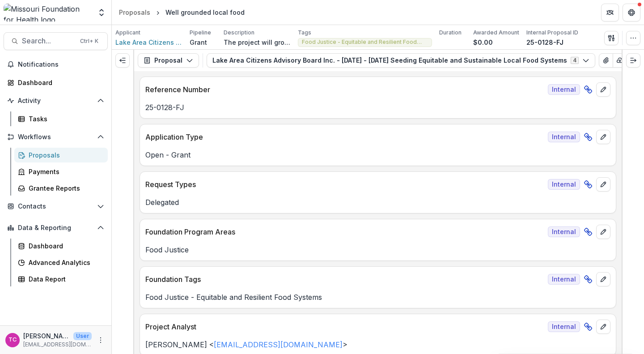 This screenshot has width=644, height=354. I want to click on p: Request Types, so click(345, 184).